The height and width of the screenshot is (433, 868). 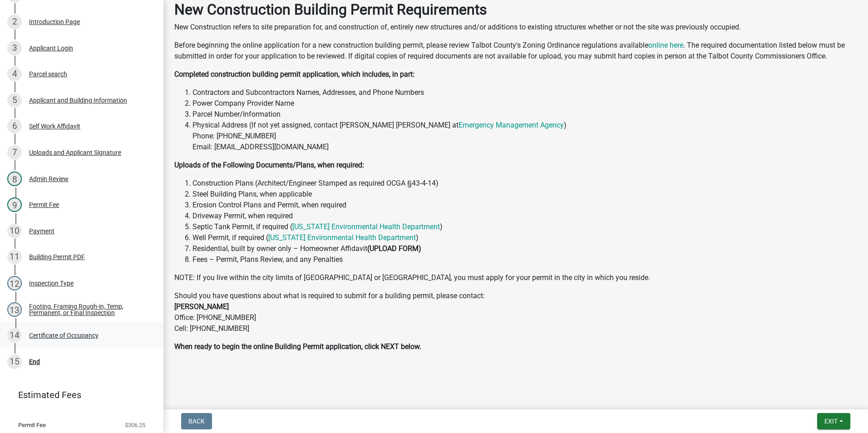 I want to click on li: Contractors and Subcontractors Names, Addresses, and Phone Numbers, so click(x=525, y=93).